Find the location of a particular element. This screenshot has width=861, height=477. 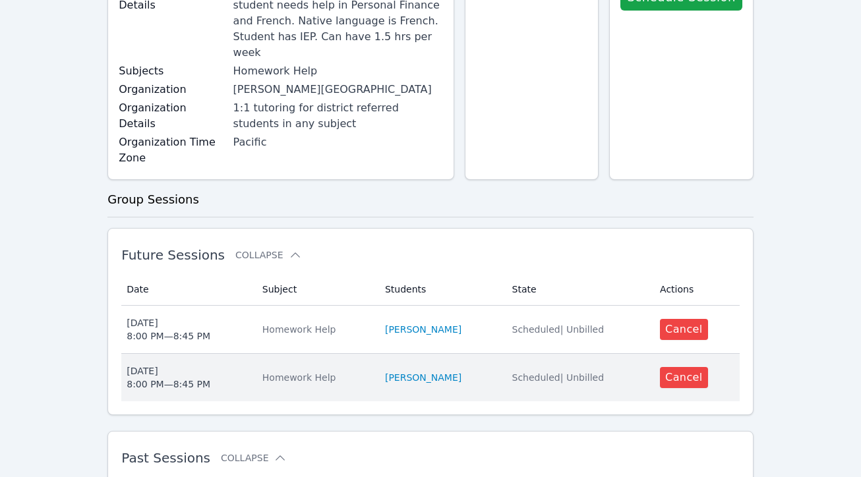

th: Date is located at coordinates (188, 289).